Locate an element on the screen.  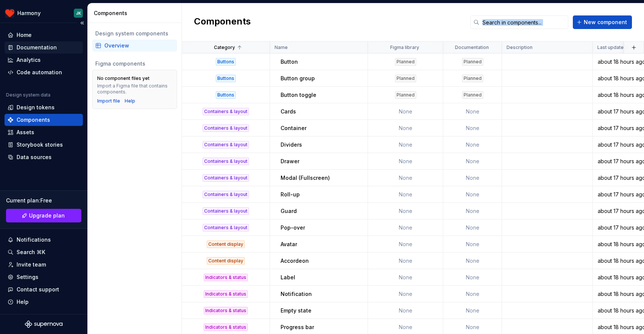
div: Contact support is located at coordinates (38, 290).